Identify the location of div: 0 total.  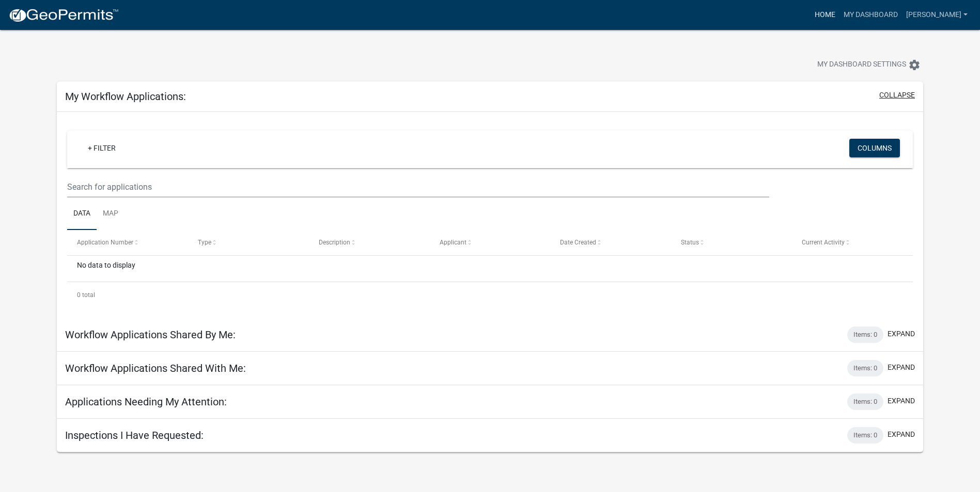
(489, 295).